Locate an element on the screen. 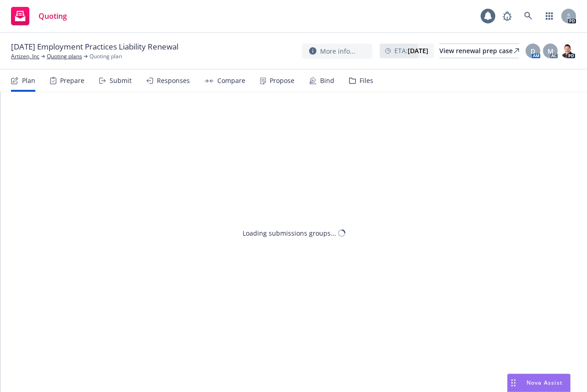 The image size is (587, 392). div: Loading submissions groups... is located at coordinates (289, 233).